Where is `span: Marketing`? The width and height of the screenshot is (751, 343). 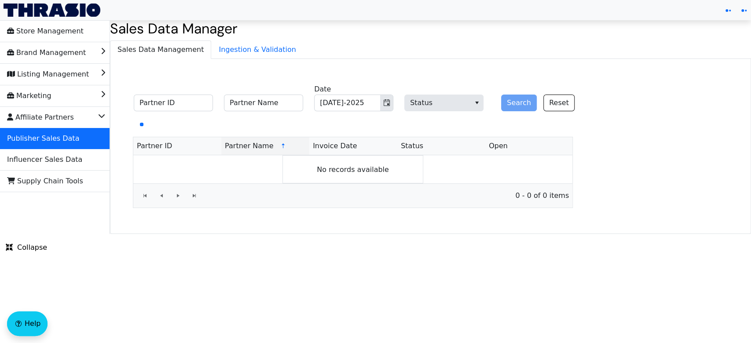 span: Marketing is located at coordinates (29, 96).